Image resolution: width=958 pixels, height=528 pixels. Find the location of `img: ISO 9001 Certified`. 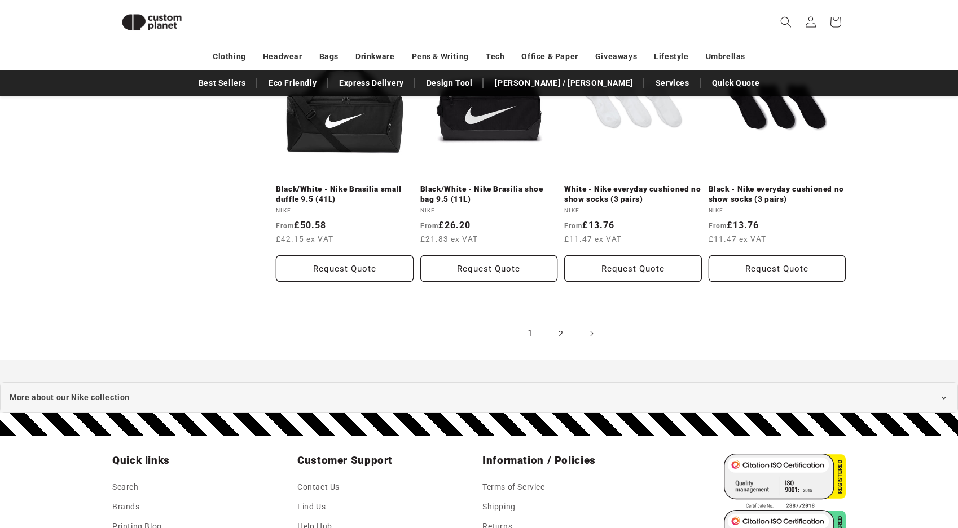

img: ISO 9001 Certified is located at coordinates (785, 482).